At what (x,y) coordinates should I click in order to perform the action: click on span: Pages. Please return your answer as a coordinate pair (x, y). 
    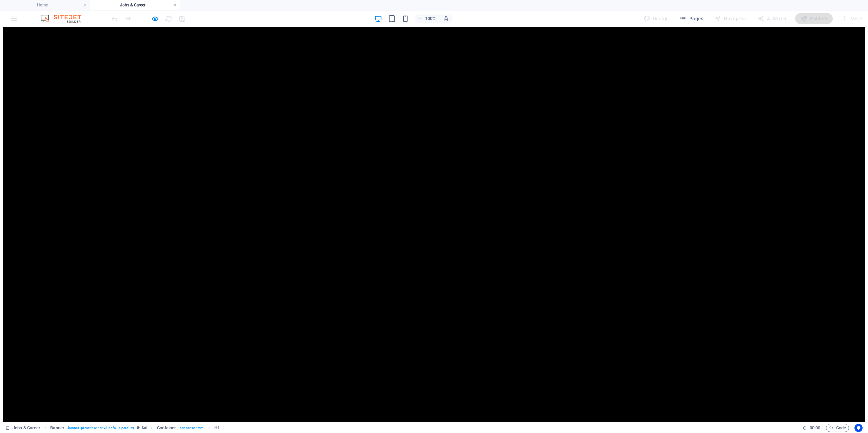
    Looking at the image, I should click on (691, 19).